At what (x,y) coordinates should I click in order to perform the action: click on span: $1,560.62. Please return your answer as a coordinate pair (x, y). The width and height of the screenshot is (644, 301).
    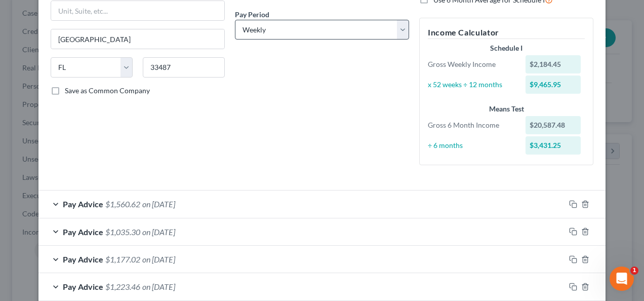
    Looking at the image, I should click on (123, 204).